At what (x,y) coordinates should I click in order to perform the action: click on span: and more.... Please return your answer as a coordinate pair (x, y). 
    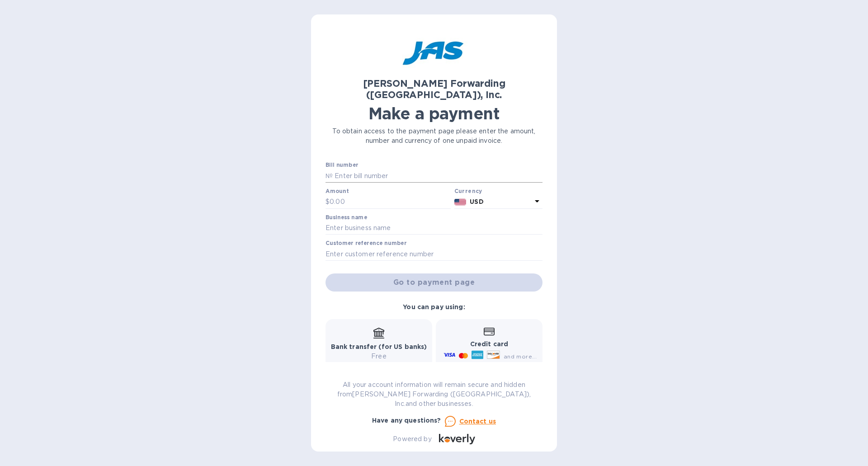
    Looking at the image, I should click on (520, 356).